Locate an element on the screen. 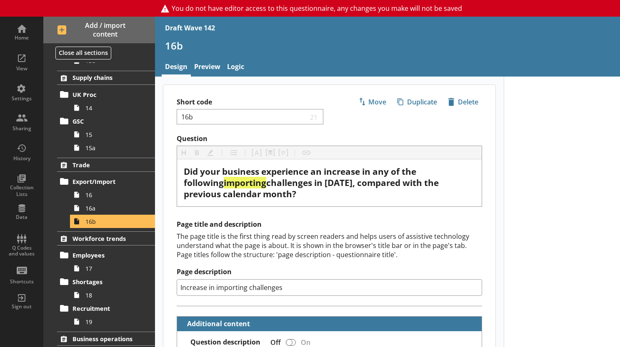  span: Business operations is located at coordinates (107, 339).